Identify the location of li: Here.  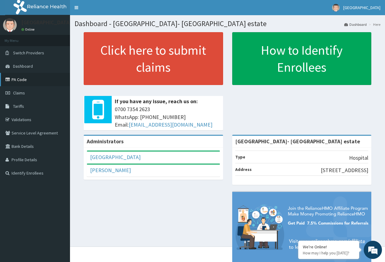
(373, 24).